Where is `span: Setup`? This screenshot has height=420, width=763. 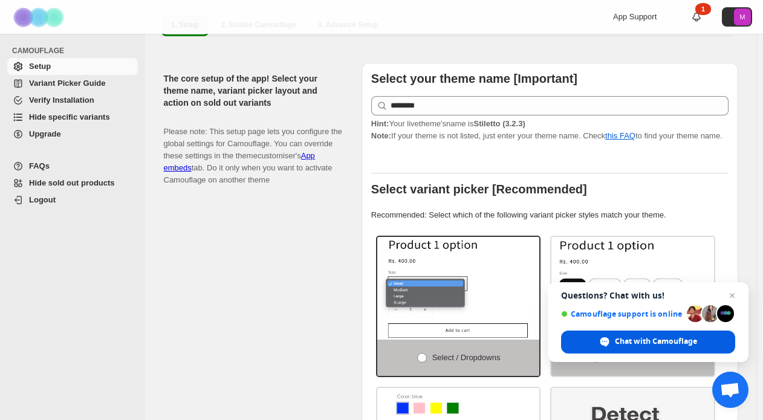 span: Setup is located at coordinates (40, 66).